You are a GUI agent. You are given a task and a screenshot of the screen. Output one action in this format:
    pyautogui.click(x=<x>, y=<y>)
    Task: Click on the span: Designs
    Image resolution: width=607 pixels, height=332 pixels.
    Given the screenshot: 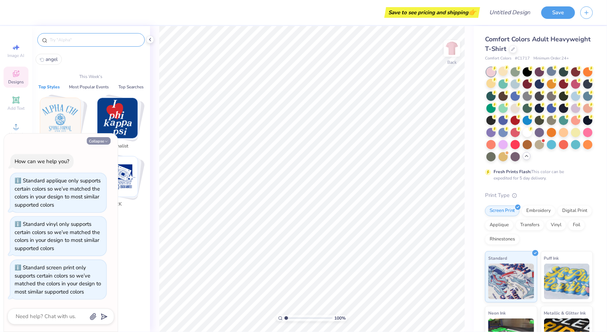 What is the action you would take?
    pyautogui.click(x=16, y=82)
    